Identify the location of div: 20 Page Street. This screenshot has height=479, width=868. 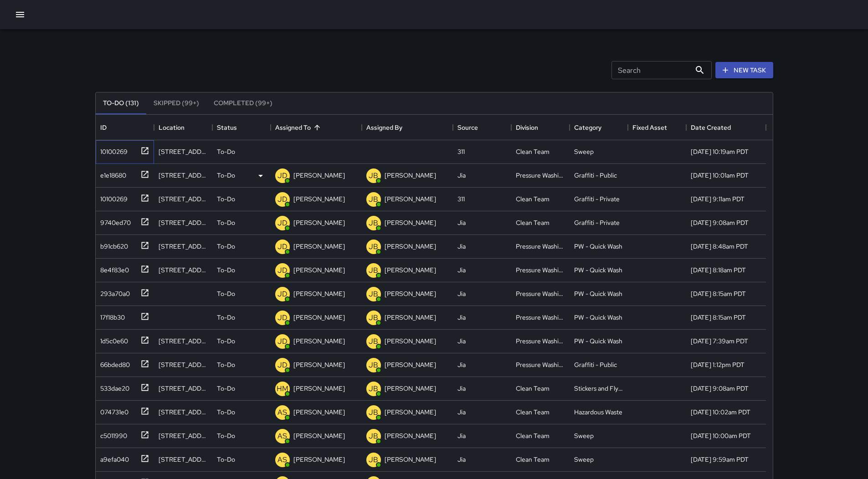
(183, 151).